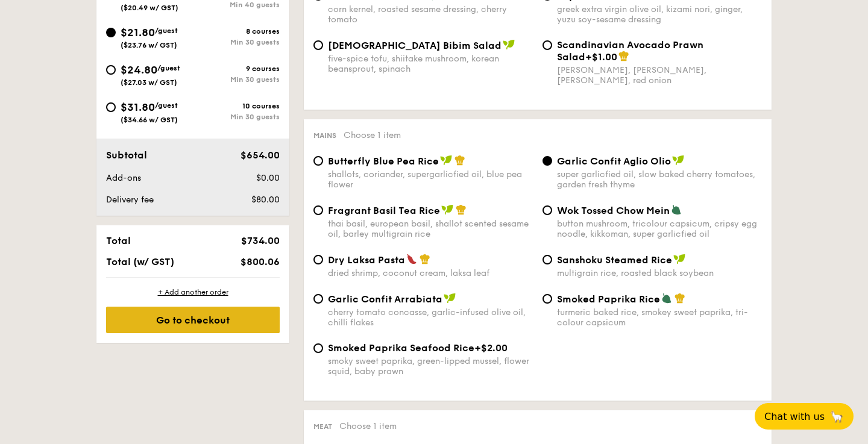 This screenshot has width=868, height=444. I want to click on div: + Add another order, so click(193, 292).